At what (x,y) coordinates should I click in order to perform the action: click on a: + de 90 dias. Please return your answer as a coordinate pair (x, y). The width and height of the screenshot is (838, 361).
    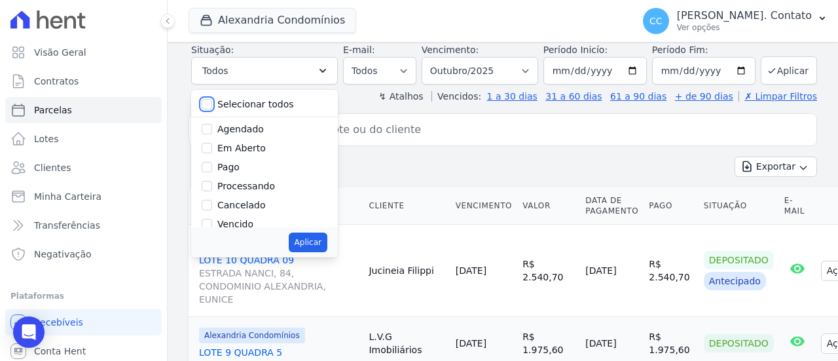
    Looking at the image, I should click on (704, 96).